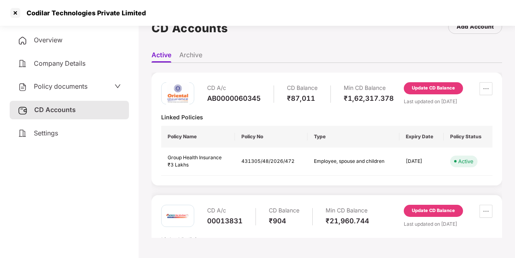  I want to click on span: Company Details, so click(60, 63).